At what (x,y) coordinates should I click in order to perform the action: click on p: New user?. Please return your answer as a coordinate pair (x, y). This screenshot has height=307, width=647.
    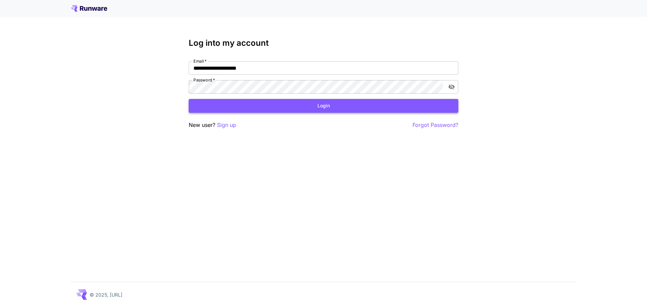
    Looking at the image, I should click on (212, 125).